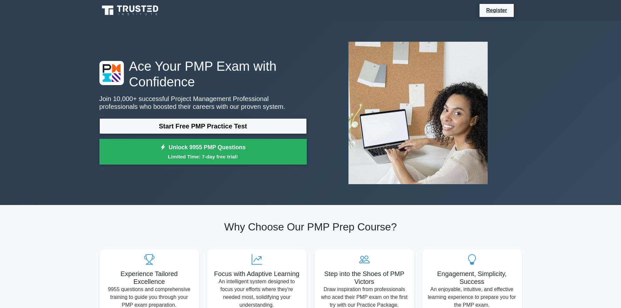 The image size is (621, 308). What do you see at coordinates (365, 278) in the screenshot?
I see `h5: Step into the Shoes of PMP Victors` at bounding box center [365, 278].